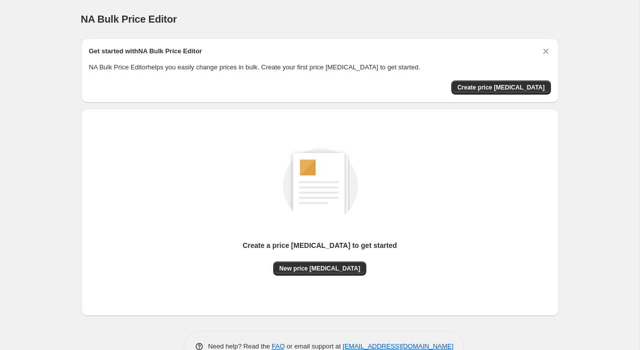  I want to click on h2: Get started with NA Bulk Price Editor, so click(145, 51).